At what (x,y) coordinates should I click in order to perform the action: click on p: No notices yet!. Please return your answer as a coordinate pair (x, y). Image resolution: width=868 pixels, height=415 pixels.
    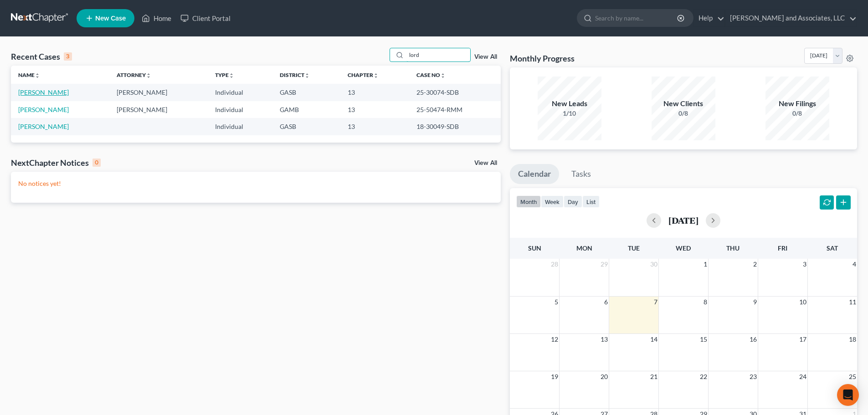
    Looking at the image, I should click on (256, 184).